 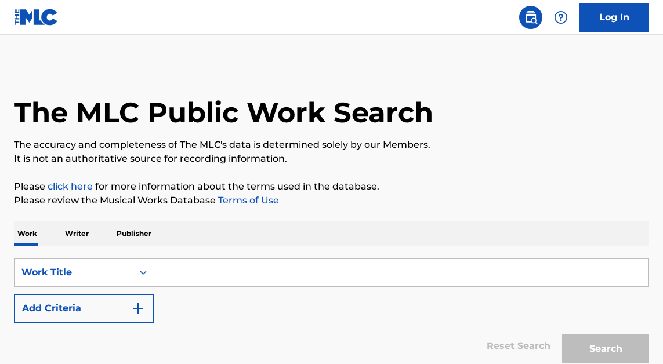 What do you see at coordinates (70, 186) in the screenshot?
I see `a: click here` at bounding box center [70, 186].